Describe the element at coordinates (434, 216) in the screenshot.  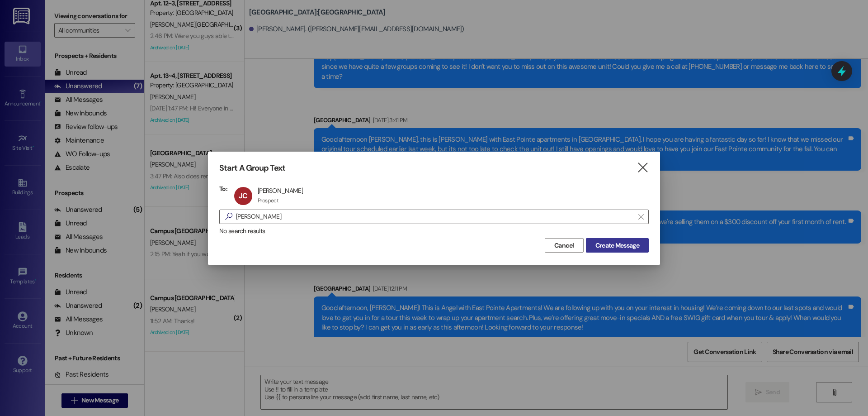
I see `input: Search for any contact or apartment` at that location.